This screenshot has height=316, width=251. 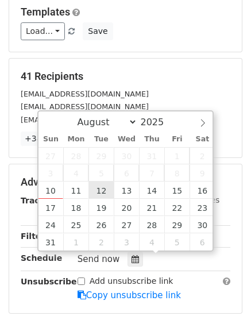 What do you see at coordinates (152, 173) in the screenshot?
I see `span: August 7, 2025` at bounding box center [152, 173].